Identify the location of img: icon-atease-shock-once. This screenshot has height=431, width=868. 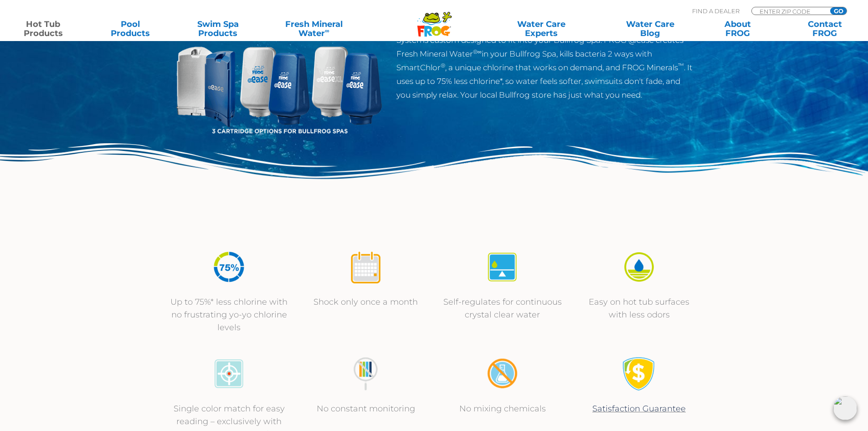
(366, 267).